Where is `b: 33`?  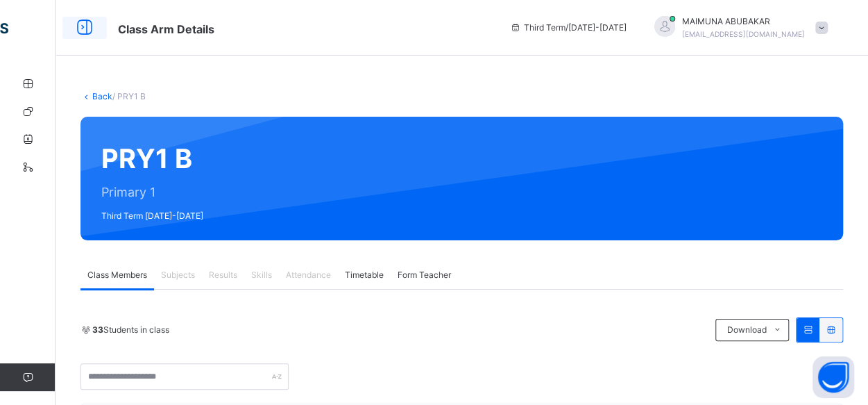
b: 33 is located at coordinates (98, 329).